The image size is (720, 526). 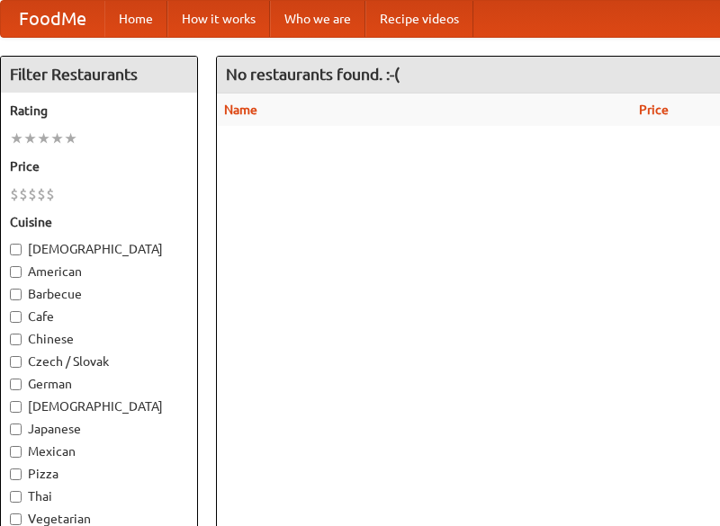 What do you see at coordinates (99, 272) in the screenshot?
I see `label: American` at bounding box center [99, 272].